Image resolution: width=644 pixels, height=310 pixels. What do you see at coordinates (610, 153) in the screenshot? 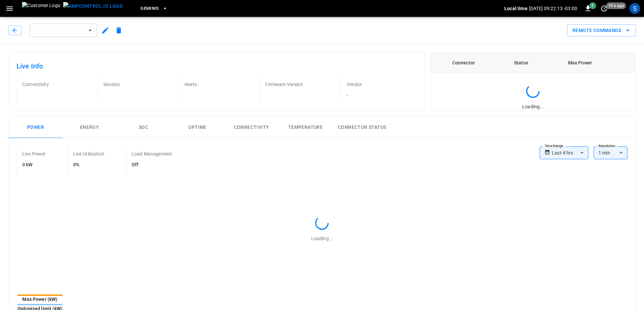
I see `div: 1 min` at bounding box center [610, 153].